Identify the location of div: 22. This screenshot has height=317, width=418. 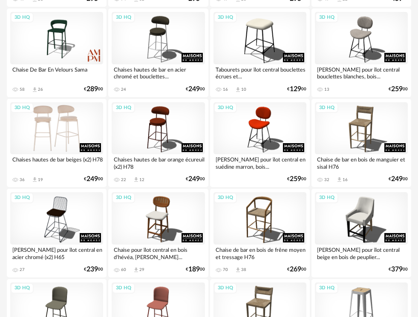
(124, 180).